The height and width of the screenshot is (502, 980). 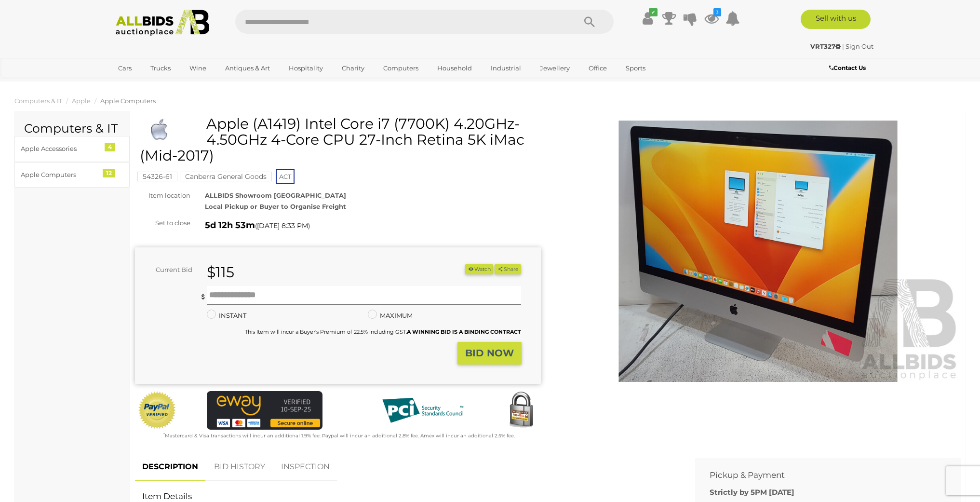 I want to click on a: Apple Accessories 4, so click(x=72, y=149).